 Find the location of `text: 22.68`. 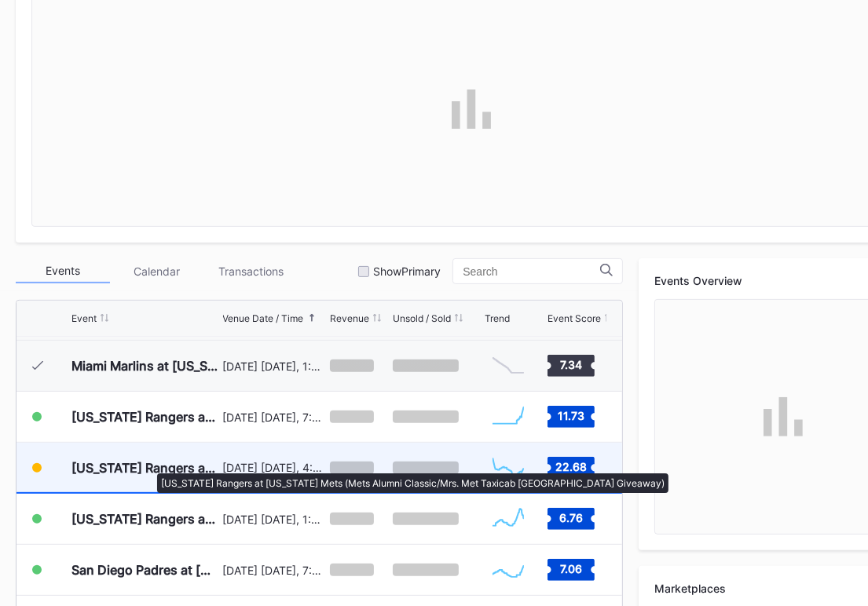

text: 22.68 is located at coordinates (571, 466).